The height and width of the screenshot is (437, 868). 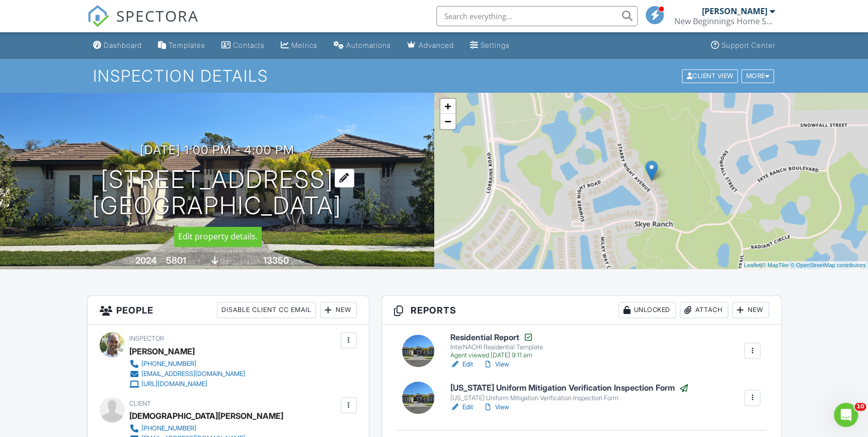 What do you see at coordinates (228, 310) in the screenshot?
I see `h3: People` at bounding box center [228, 310].